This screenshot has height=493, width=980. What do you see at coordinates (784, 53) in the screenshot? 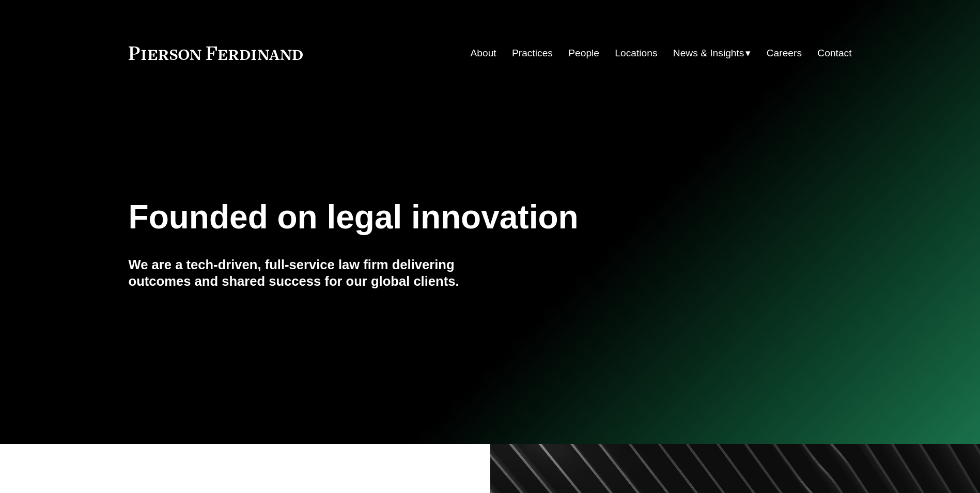
I see `a: Careers` at bounding box center [784, 53].